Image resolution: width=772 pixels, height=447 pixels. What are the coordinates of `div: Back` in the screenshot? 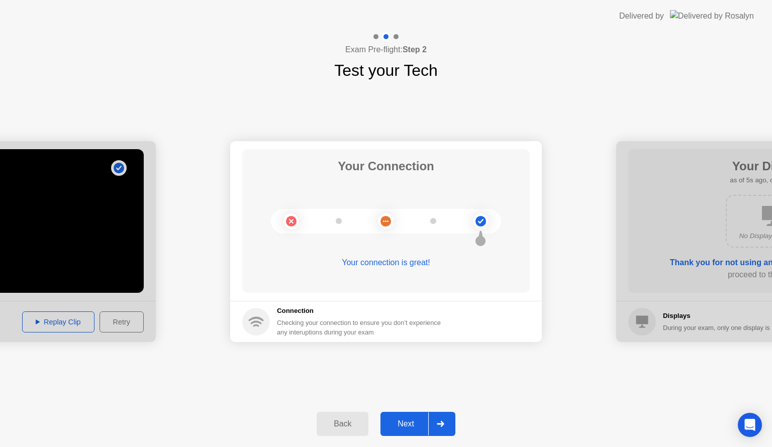 It's located at (342, 424).